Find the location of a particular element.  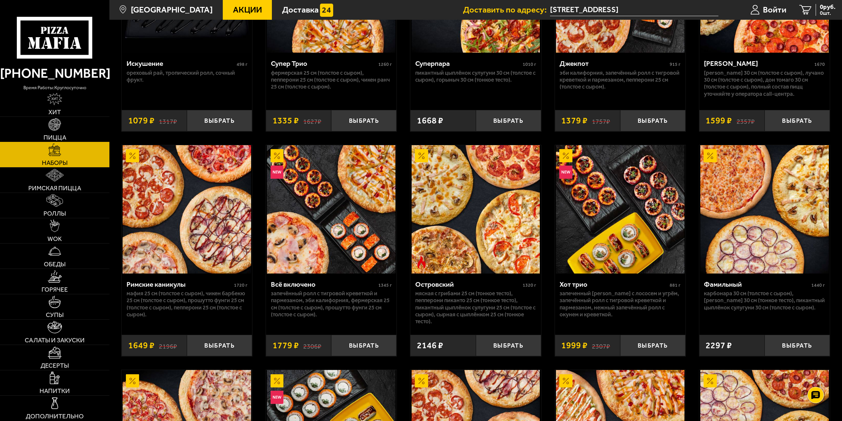

span: Римская пицца is located at coordinates (55, 188).